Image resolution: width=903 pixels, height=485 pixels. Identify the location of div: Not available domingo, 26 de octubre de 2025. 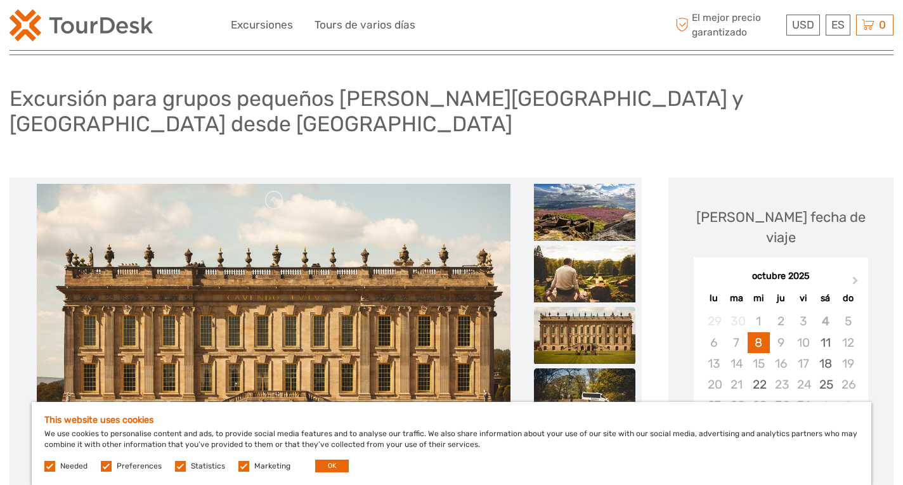
(847, 384).